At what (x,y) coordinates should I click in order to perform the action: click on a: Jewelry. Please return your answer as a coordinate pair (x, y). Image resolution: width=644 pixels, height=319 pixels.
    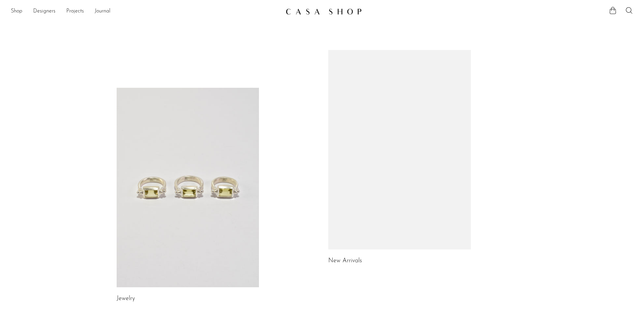
    Looking at the image, I should click on (126, 299).